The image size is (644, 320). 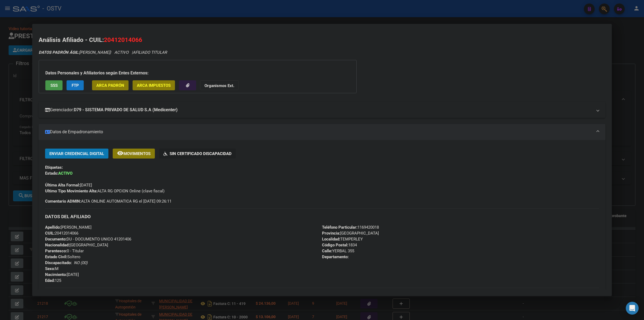 What do you see at coordinates (327, 250) in the screenshot?
I see `strong: Calle:` at bounding box center [327, 250].